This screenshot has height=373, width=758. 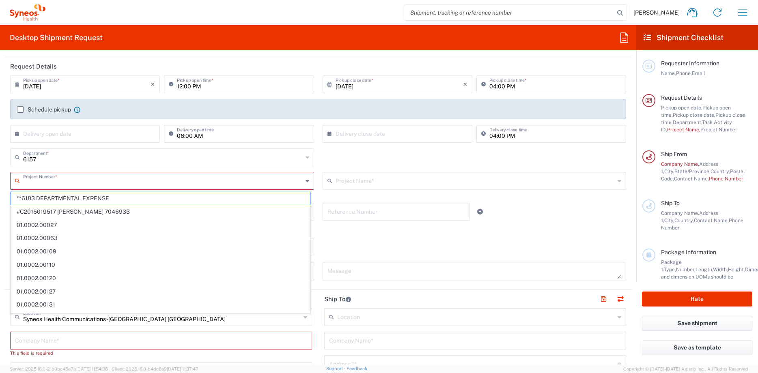 What do you see at coordinates (160, 251) in the screenshot?
I see `span: 01.0002.00109` at bounding box center [160, 251].